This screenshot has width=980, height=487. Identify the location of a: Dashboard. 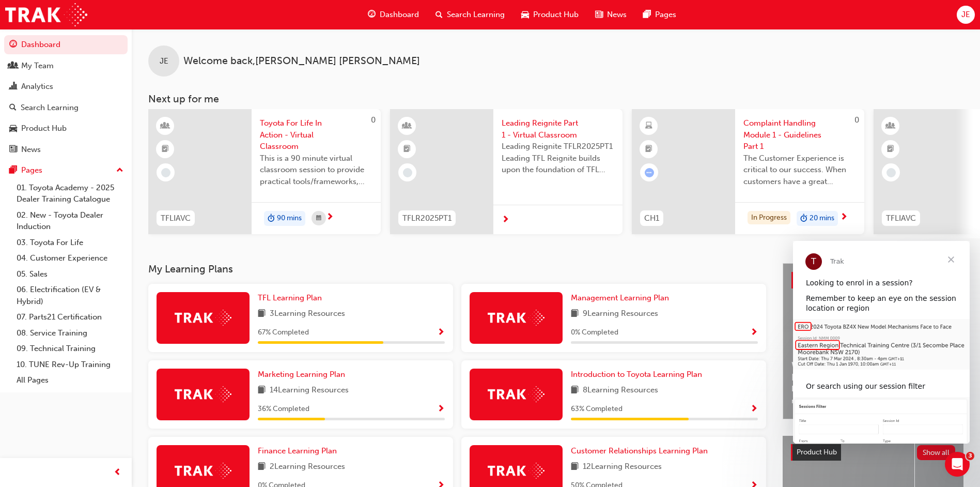
(66, 44).